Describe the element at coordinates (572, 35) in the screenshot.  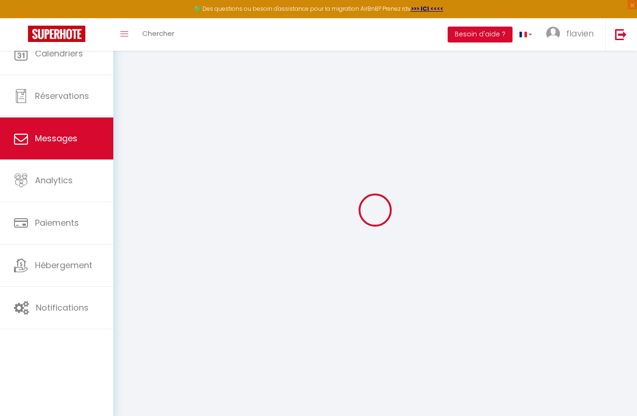
I see `a: ... flavien` at that location.